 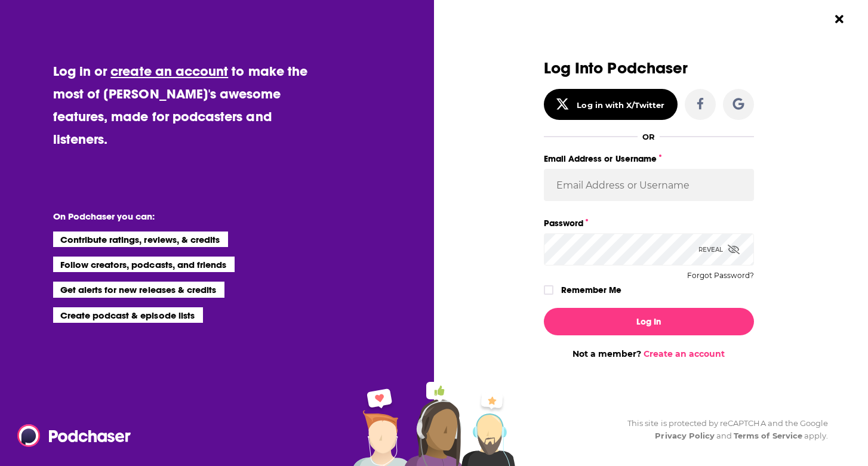 What do you see at coordinates (128, 315) in the screenshot?
I see `li: Create podcast & episode lists` at bounding box center [128, 315].